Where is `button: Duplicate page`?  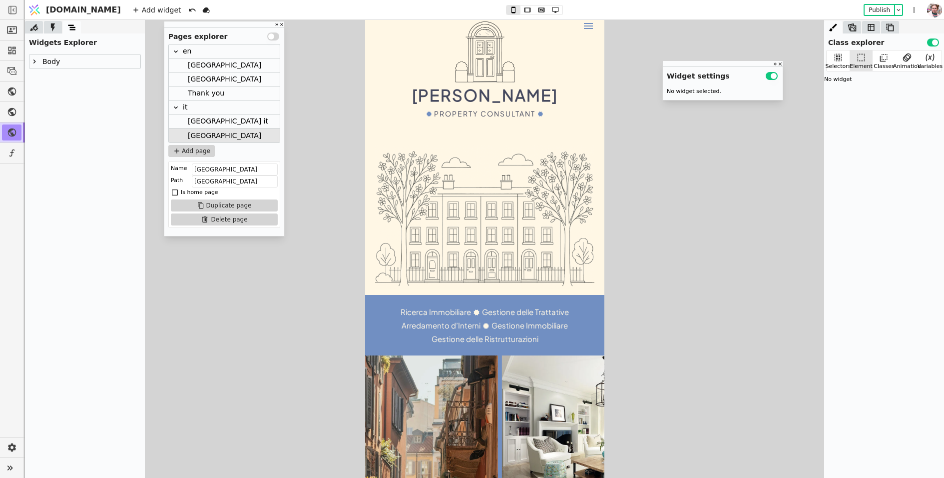
button: Duplicate page is located at coordinates (224, 205).